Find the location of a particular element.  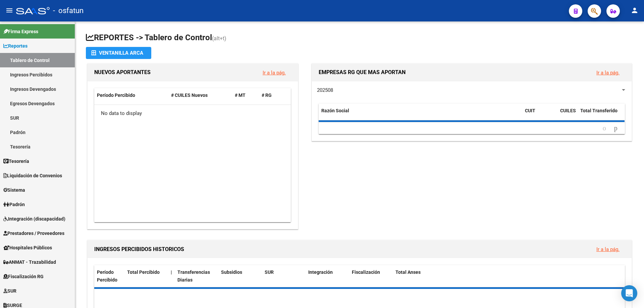

span: CUILES is located at coordinates (568, 110).